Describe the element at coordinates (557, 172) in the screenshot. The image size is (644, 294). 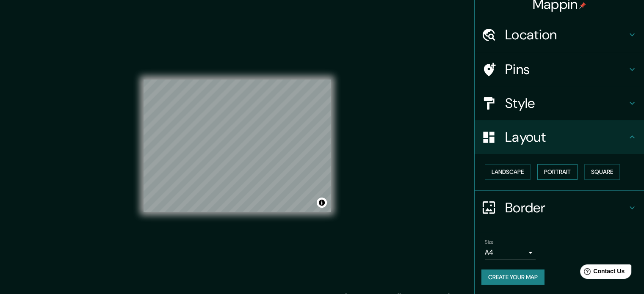
I see `button: Portrait` at that location.